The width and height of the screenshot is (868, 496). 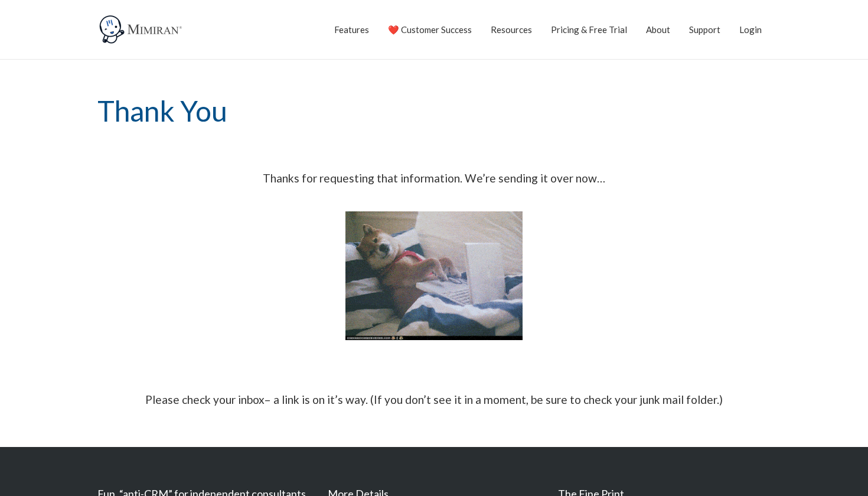 I want to click on a: About, so click(x=658, y=29).